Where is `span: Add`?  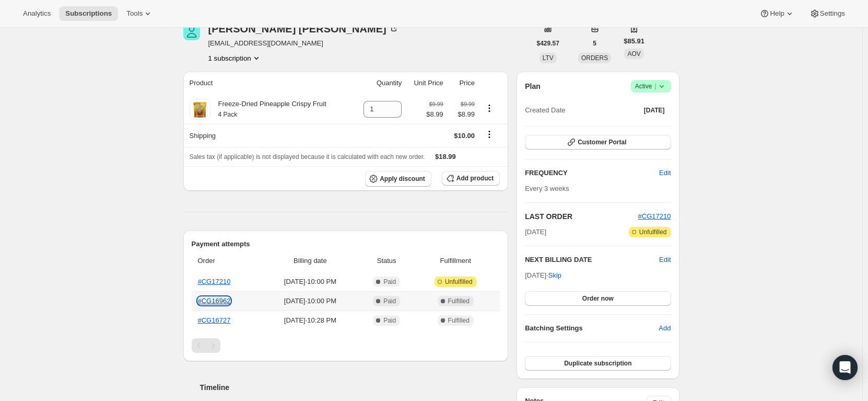
span: Add is located at coordinates (664, 328).